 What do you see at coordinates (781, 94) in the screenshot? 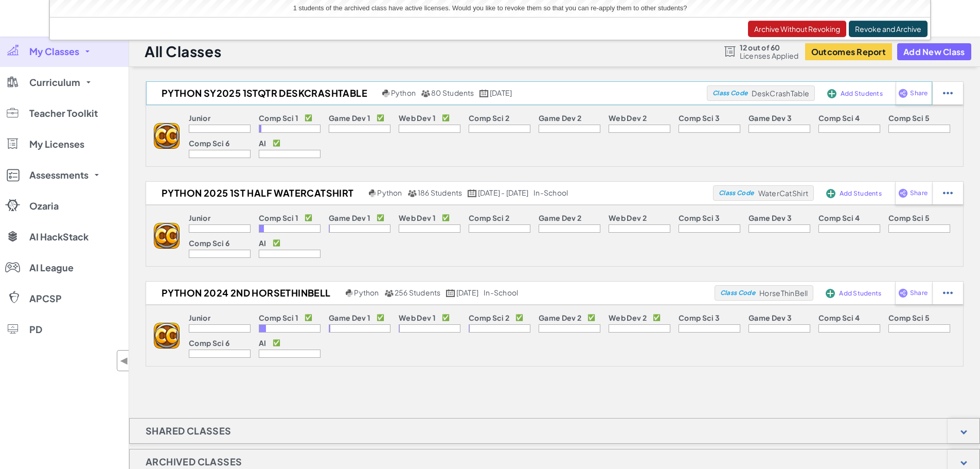
I see `span: DeskCrashTable` at bounding box center [781, 94].